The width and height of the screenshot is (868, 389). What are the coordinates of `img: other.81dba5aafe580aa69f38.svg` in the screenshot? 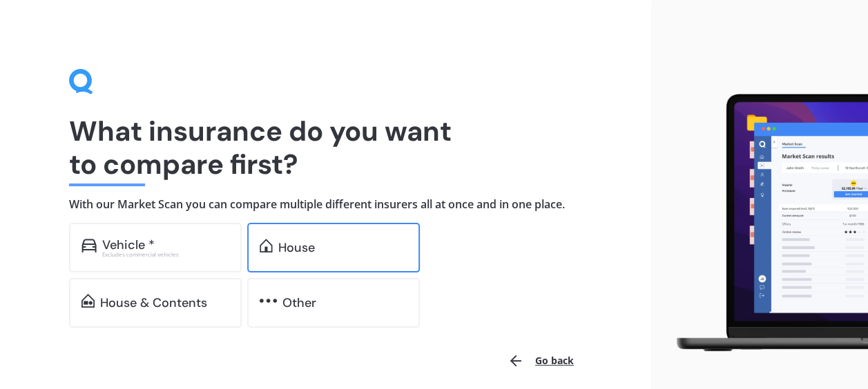 It's located at (268, 301).